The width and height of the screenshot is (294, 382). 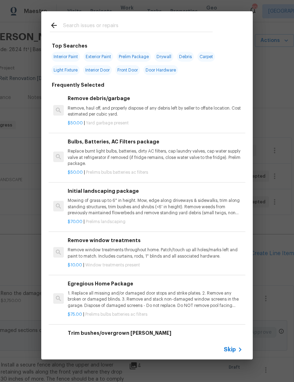 What do you see at coordinates (155, 207) in the screenshot?
I see `p: Mowing of grass up to 6" in height. Mow, edge along driveways & sidewalks, trim along standing st...` at bounding box center [155, 207].